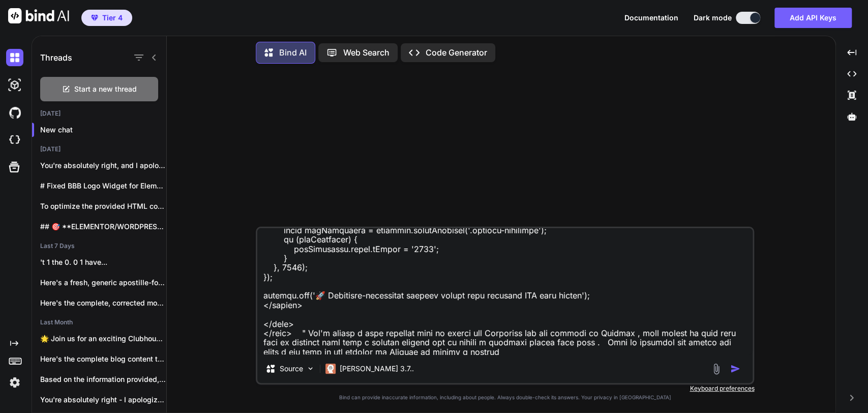 The width and height of the screenshot is (868, 413). Describe the element at coordinates (99, 246) in the screenshot. I see `h2: Last 7 Days` at that location.